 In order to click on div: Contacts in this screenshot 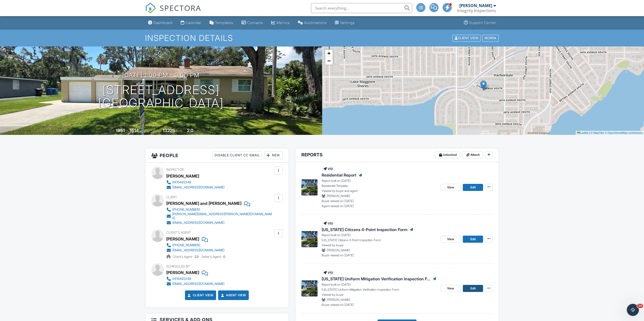, I will do `click(255, 22)`.